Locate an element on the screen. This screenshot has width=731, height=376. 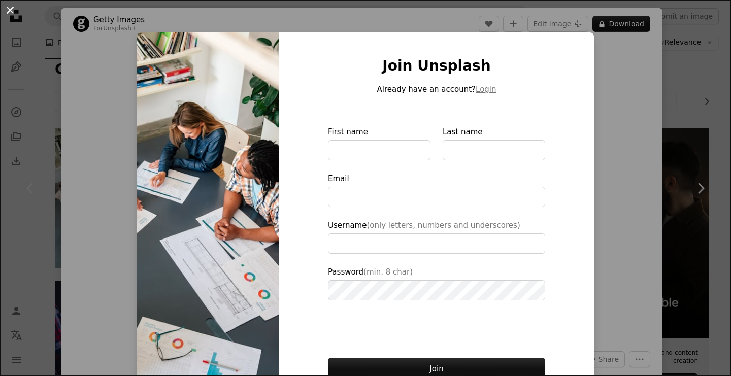
p: Already have an account? is located at coordinates (437, 89).